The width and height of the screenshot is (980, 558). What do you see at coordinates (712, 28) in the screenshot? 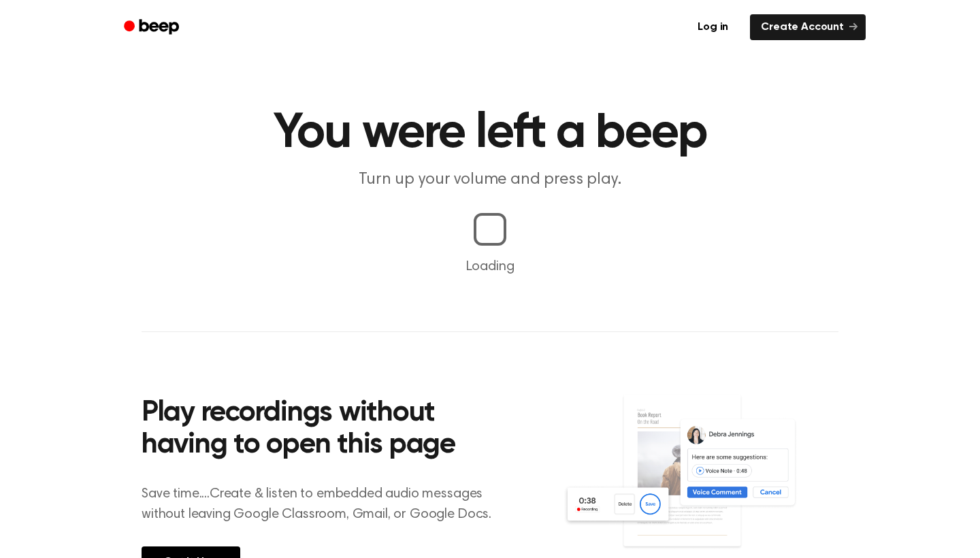
I see `a: Log in` at bounding box center [712, 28].